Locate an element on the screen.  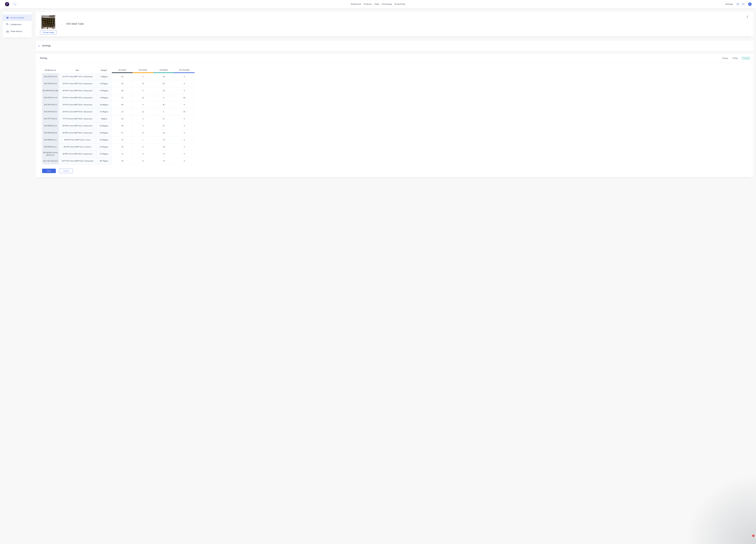
div: SHS 89*89 6.2 G is located at coordinates (50, 126).